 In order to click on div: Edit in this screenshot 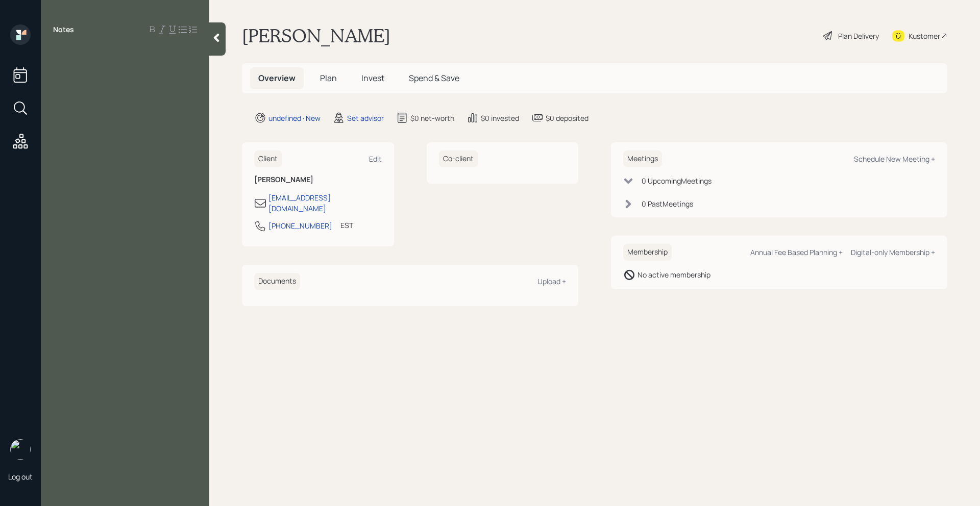, I will do `click(375, 159)`.